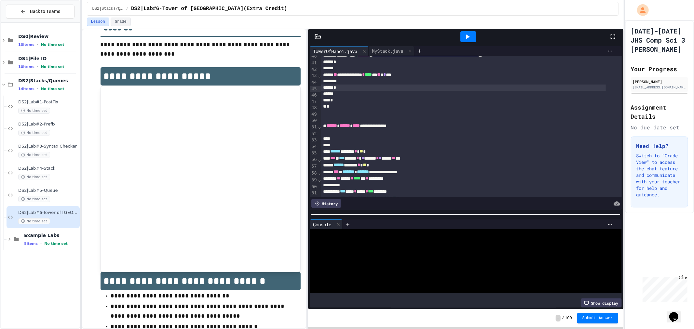 This screenshot has height=329, width=694. I want to click on div: 47, so click(314, 102).